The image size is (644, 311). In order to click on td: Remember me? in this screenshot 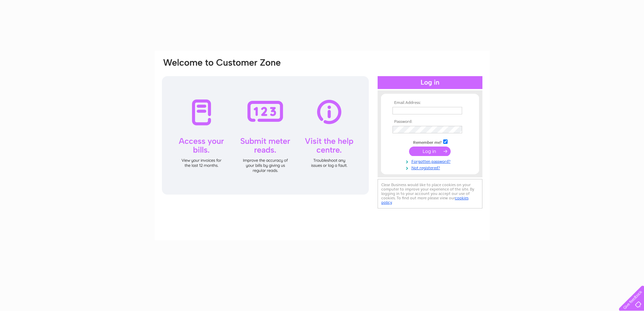, I will do `click(430, 142)`.